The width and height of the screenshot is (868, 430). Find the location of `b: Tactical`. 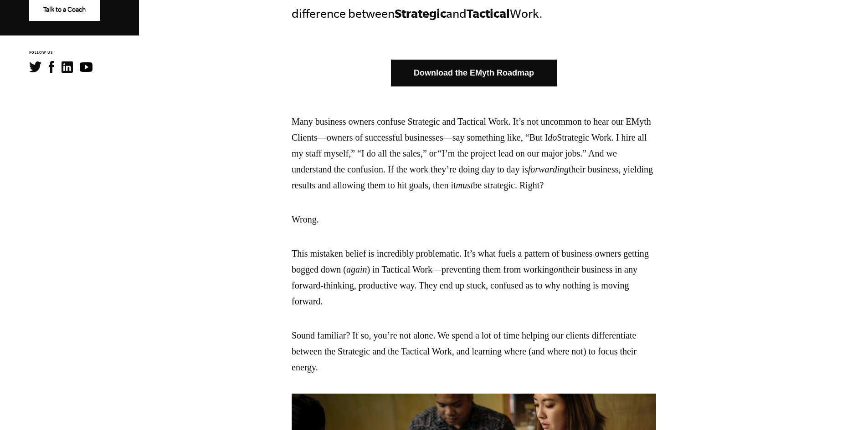

b: Tactical is located at coordinates (488, 13).